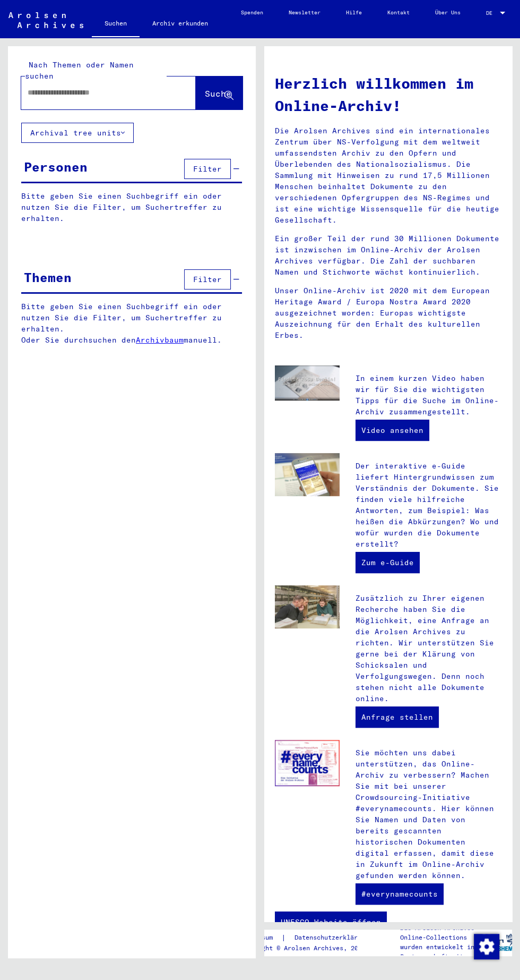  Describe the element at coordinates (307, 475) in the screenshot. I see `img: eguide.jpg` at that location.